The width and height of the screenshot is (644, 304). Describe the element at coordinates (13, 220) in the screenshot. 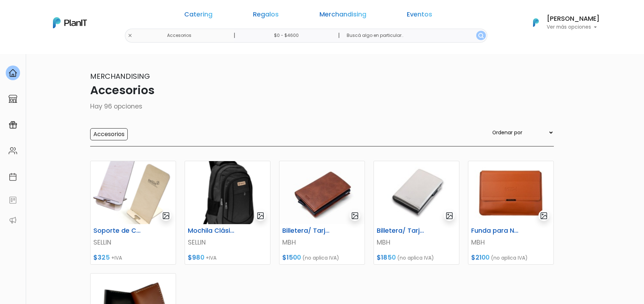

I see `img: partners-52edf745621dab592f3b2c58e3bca9d71375a7ef29c3b500c9f145b62cc070d4.svg` at that location.